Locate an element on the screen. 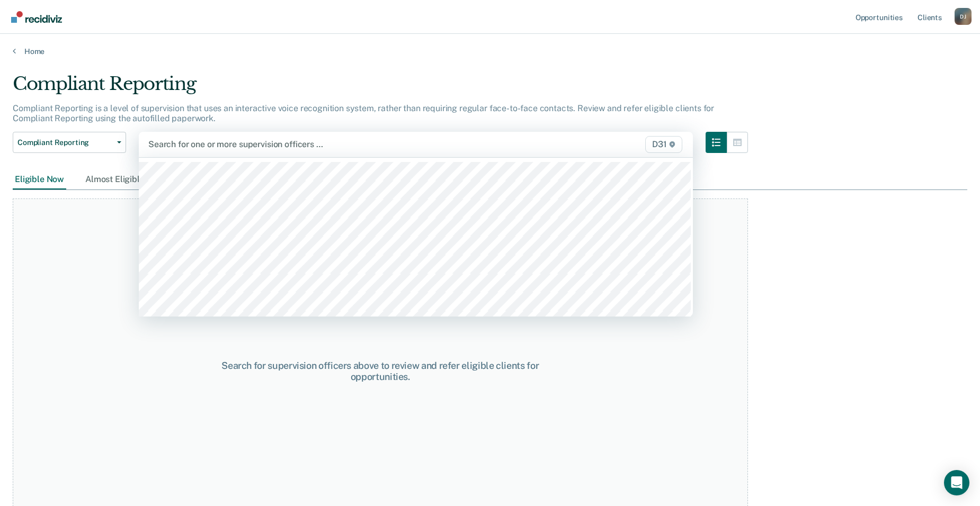 Image resolution: width=980 pixels, height=506 pixels. button: Profile dropdown button is located at coordinates (963, 17).